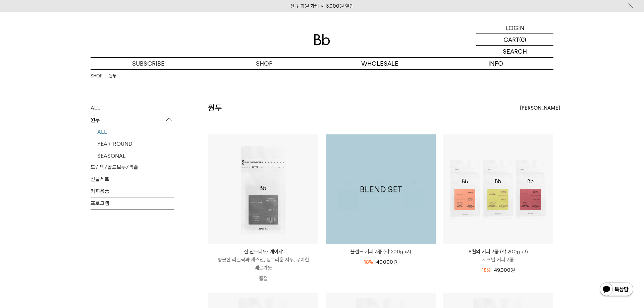  Describe the element at coordinates (523, 40) in the screenshot. I see `p: (0)` at that location.